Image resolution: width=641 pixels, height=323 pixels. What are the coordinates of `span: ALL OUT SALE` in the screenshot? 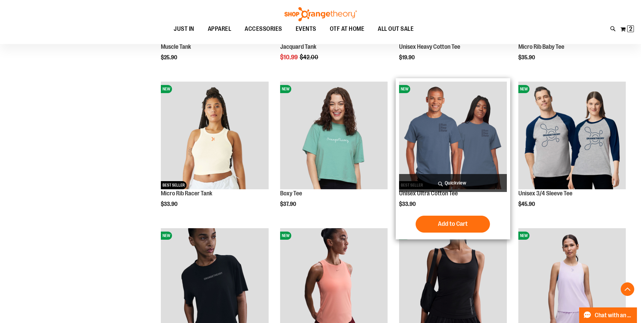 It's located at (396, 29).